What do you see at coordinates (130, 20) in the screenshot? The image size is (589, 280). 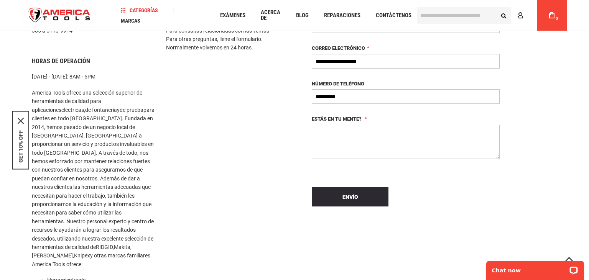 I see `a: Marcas` at bounding box center [130, 20].